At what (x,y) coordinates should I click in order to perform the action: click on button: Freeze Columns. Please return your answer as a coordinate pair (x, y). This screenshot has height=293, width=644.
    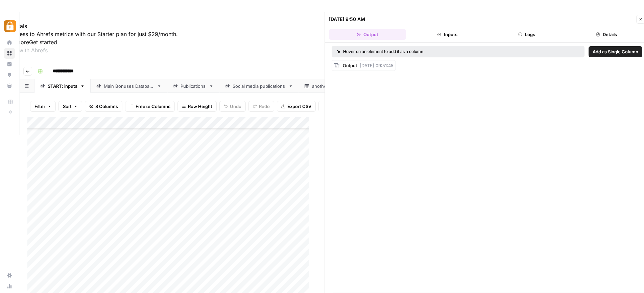
    Looking at the image, I should click on (150, 106).